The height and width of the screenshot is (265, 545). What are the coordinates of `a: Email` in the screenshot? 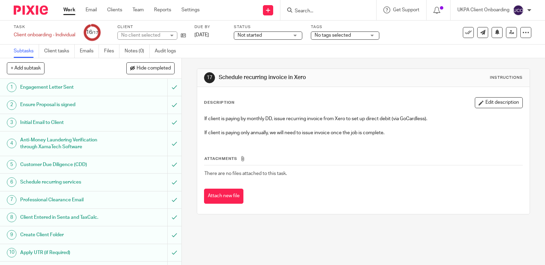 It's located at (91, 10).